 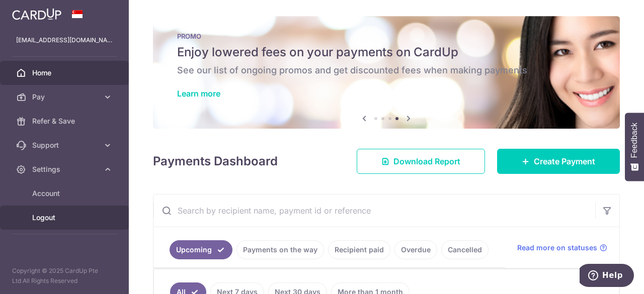 I want to click on p: PROMO, so click(x=386, y=36).